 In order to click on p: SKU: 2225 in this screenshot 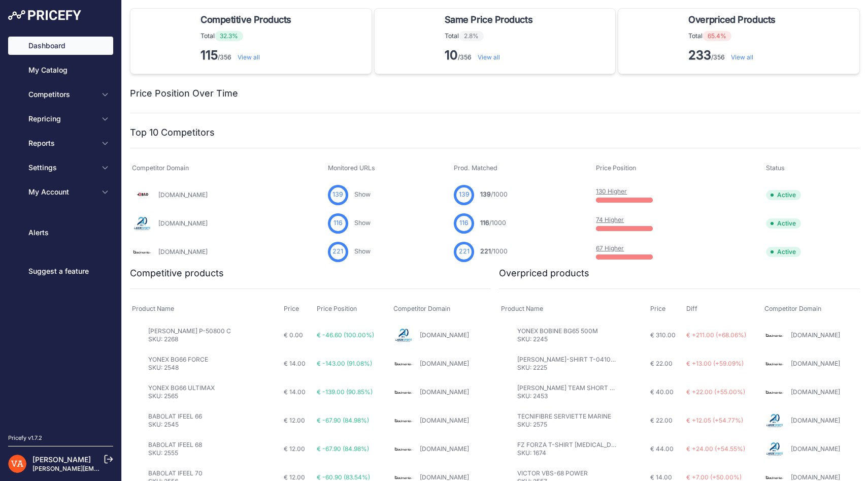, I will do `click(568, 368)`.